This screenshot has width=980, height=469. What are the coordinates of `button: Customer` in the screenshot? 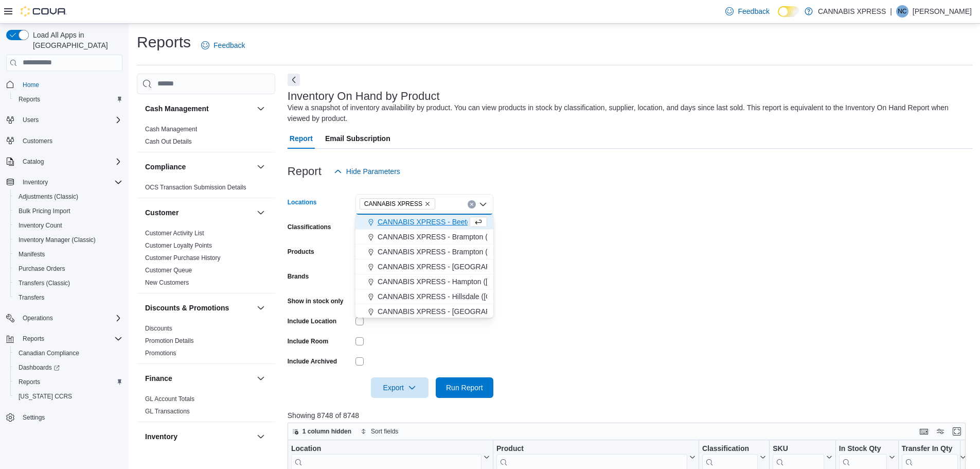 It's located at (199, 212).